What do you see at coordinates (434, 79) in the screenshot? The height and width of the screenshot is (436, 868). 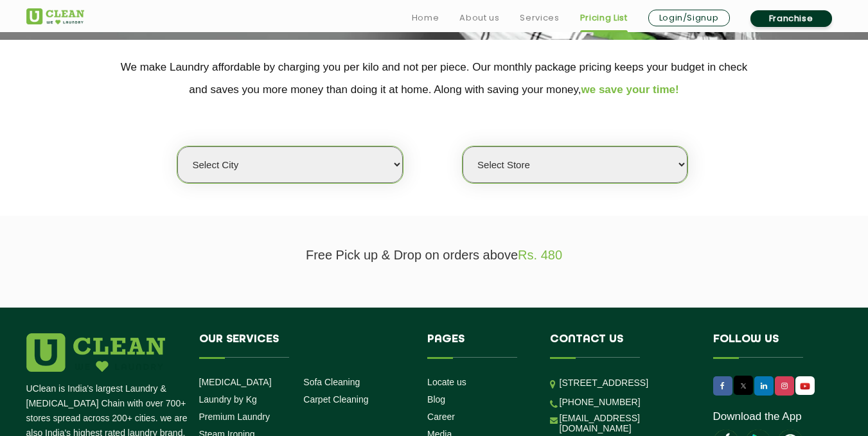 I see `p: We make Laundry affordable by charging you per kilo and not per piece. Our monthly package pricin...` at bounding box center [434, 79].